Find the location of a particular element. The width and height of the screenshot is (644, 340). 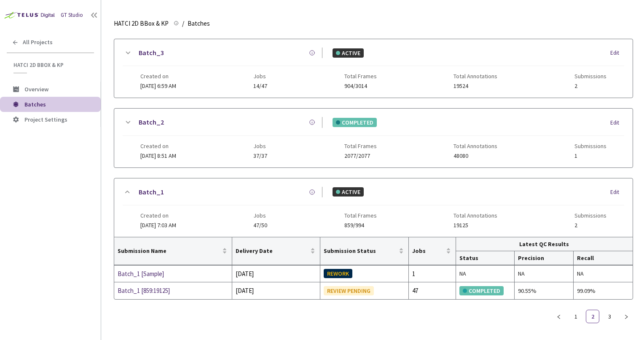

div: 47 is located at coordinates (432, 291).